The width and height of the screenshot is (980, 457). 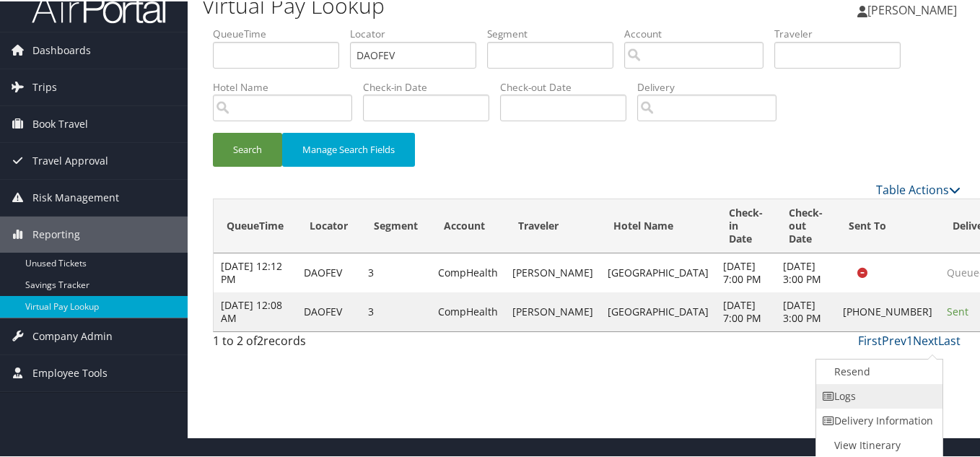 I want to click on span: Sent, so click(x=958, y=309).